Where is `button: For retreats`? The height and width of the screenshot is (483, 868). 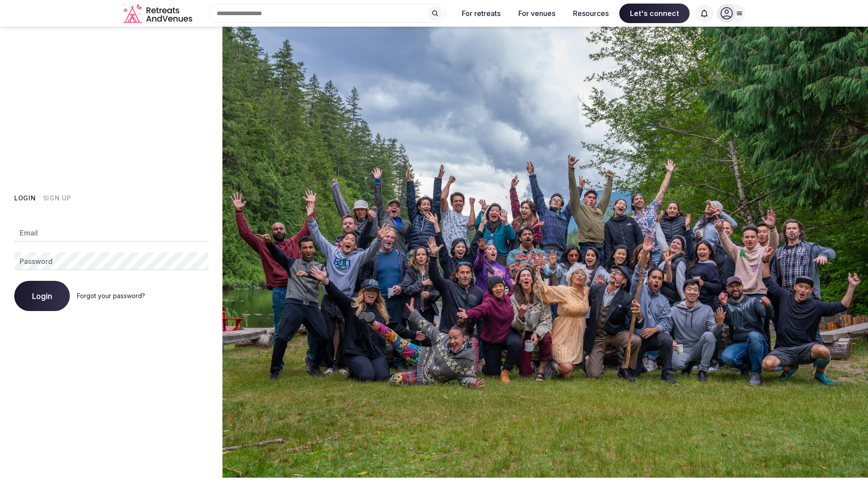 button: For retreats is located at coordinates (481, 13).